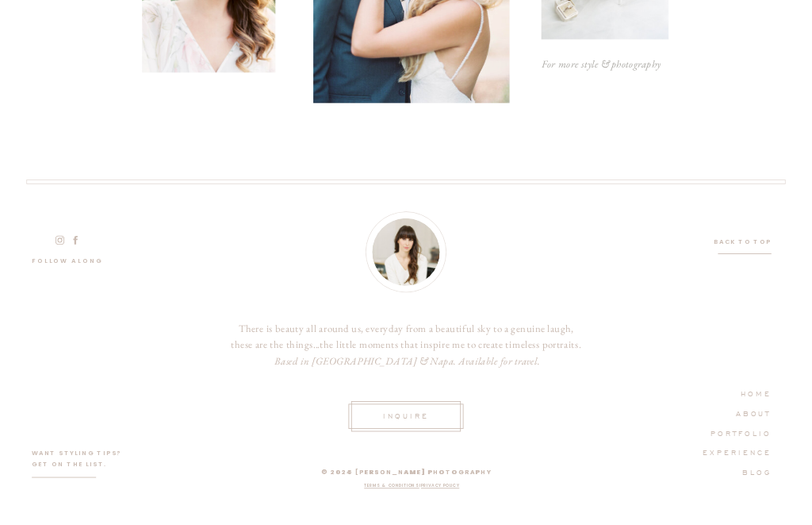 Image resolution: width=812 pixels, height=525 pixels. I want to click on a: Back to top, so click(742, 242).